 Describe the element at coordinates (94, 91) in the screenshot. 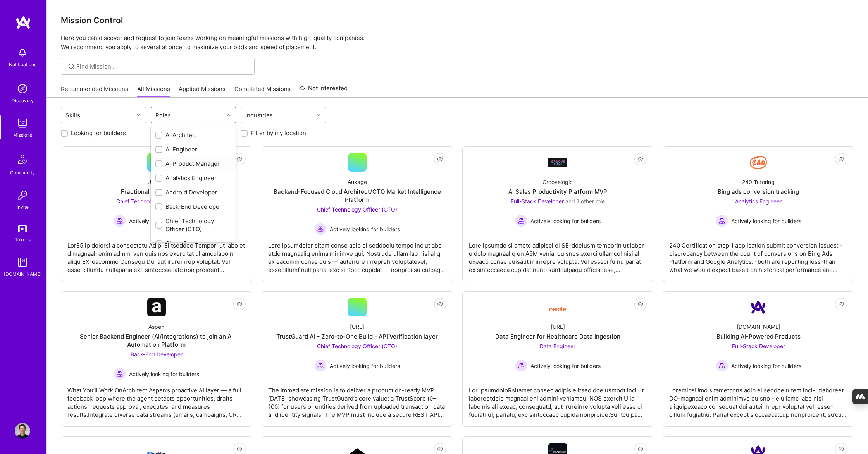

I see `a: Recommended Missions` at that location.